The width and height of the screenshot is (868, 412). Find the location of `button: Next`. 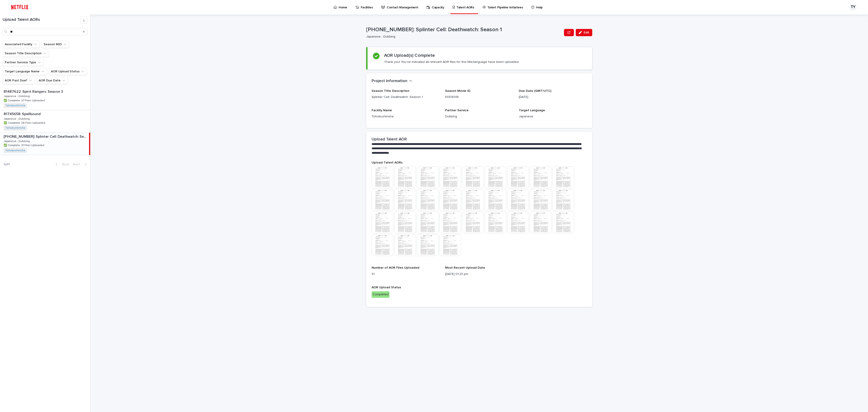

button: Next is located at coordinates (80, 164).